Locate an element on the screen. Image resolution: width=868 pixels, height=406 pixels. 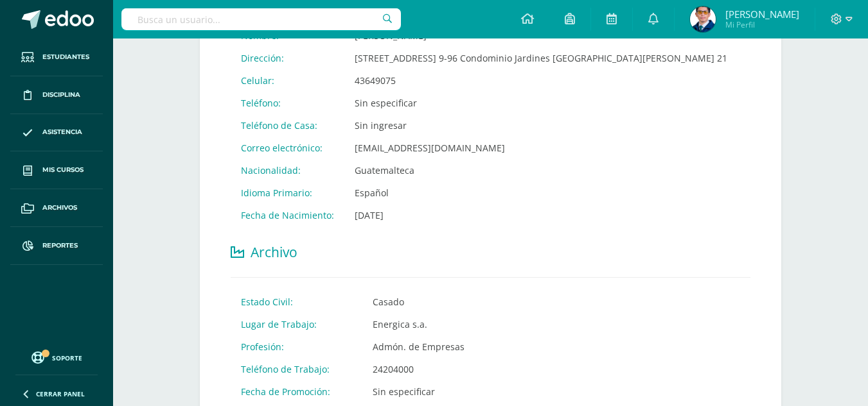
span: Archivo is located at coordinates (273, 252).